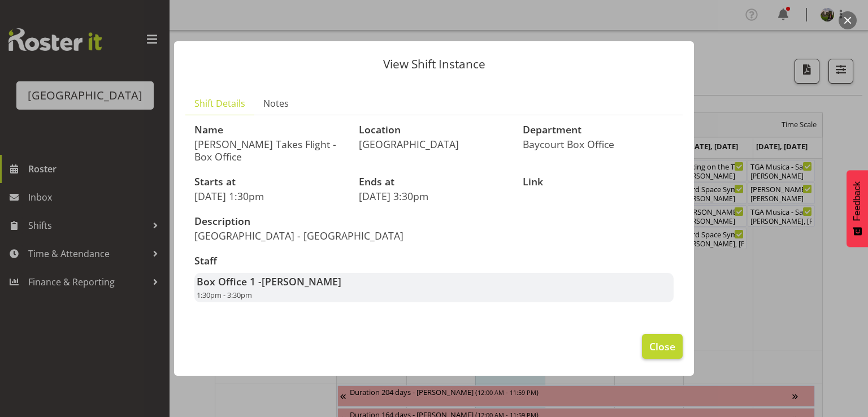  What do you see at coordinates (434, 130) in the screenshot?
I see `h3: Location` at bounding box center [434, 130].